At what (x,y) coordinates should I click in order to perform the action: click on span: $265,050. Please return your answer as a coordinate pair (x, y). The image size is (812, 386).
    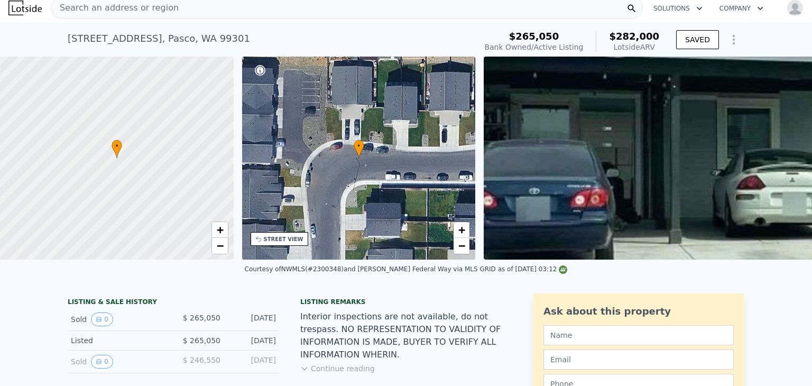
    Looking at the image, I should click on (534, 36).